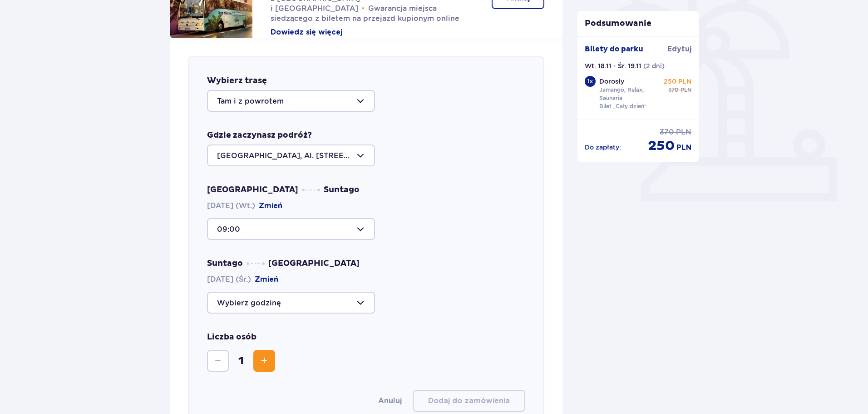 The image size is (868, 414). Describe the element at coordinates (612, 82) in the screenshot. I see `p: Dorosły` at that location.